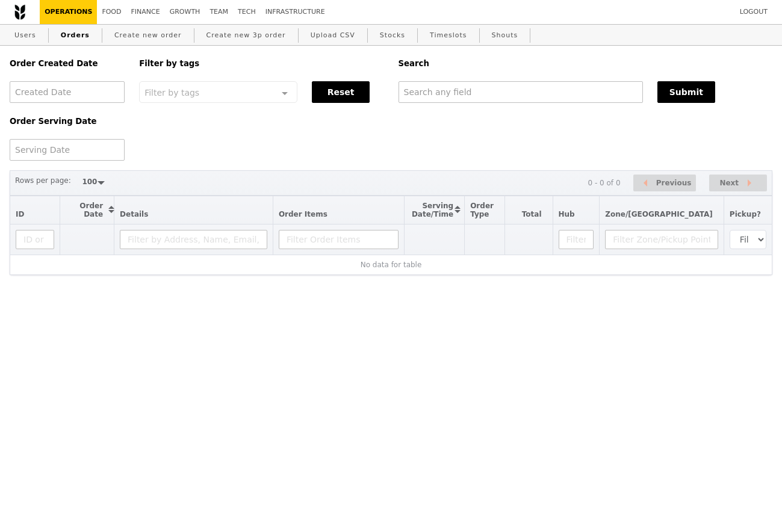 The width and height of the screenshot is (782, 532). What do you see at coordinates (67, 150) in the screenshot?
I see `input: Serving Date` at bounding box center [67, 150].